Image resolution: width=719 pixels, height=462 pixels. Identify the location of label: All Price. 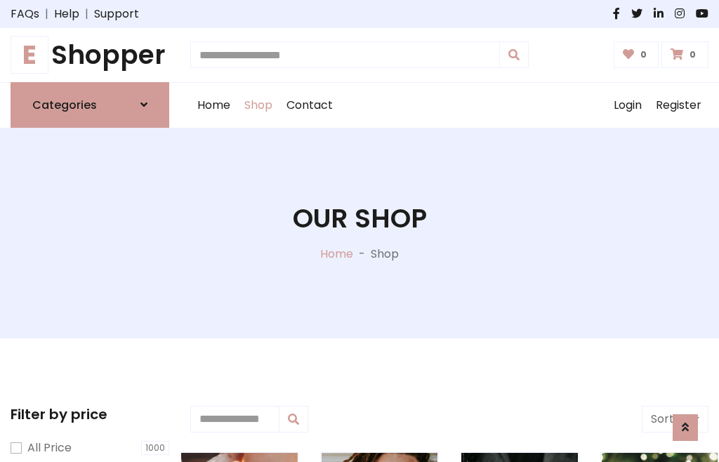
(49, 448).